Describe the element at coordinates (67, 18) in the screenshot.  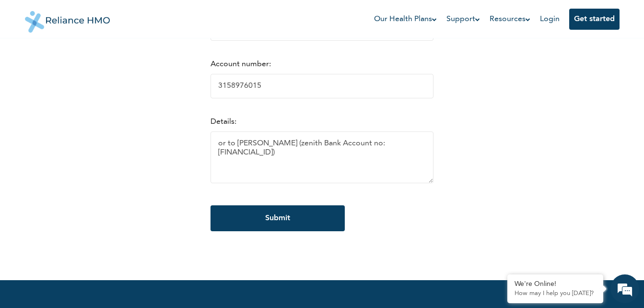
I see `img: Reliance HMO's Logo` at that location.